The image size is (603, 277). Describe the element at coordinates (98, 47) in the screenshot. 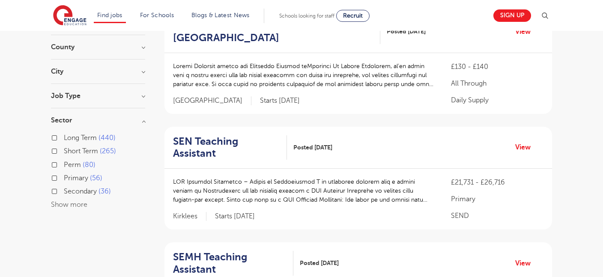

I see `h3: County` at that location.